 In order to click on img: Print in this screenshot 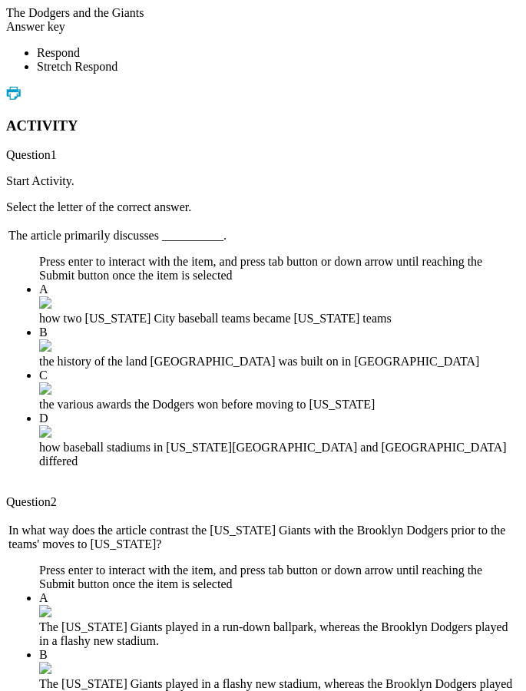, I will do `click(13, 93)`.